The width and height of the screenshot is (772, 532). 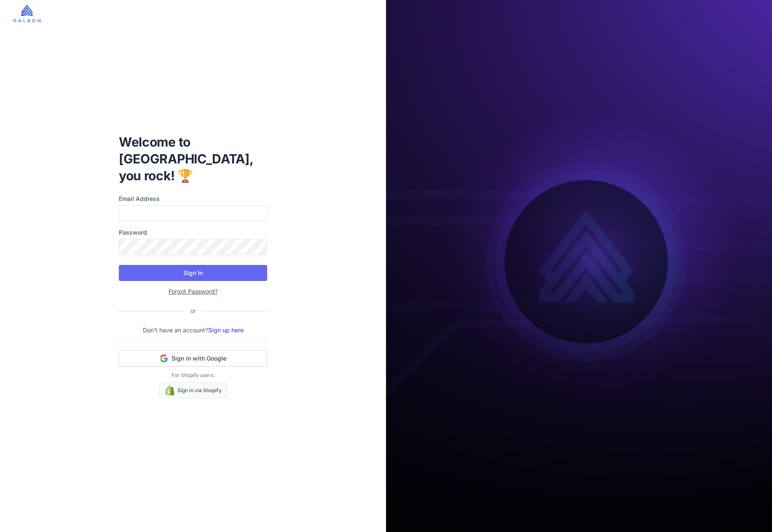 What do you see at coordinates (193, 359) in the screenshot?
I see `button: Sign in with Google` at bounding box center [193, 359].